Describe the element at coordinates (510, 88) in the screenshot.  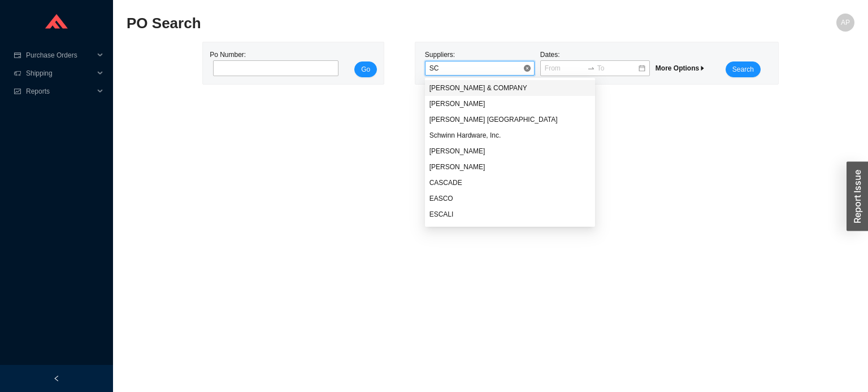
I see `div: SCHAUB & COMPANY` at that location.